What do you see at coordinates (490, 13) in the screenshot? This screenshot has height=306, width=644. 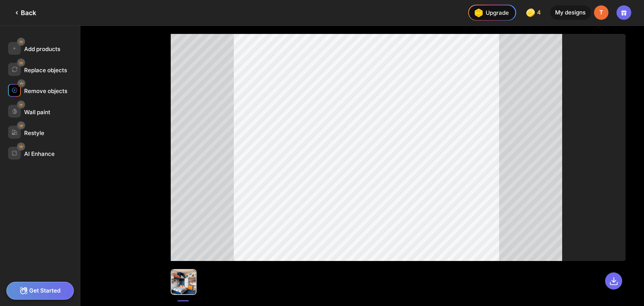 I see `div: Upgrade` at bounding box center [490, 13].